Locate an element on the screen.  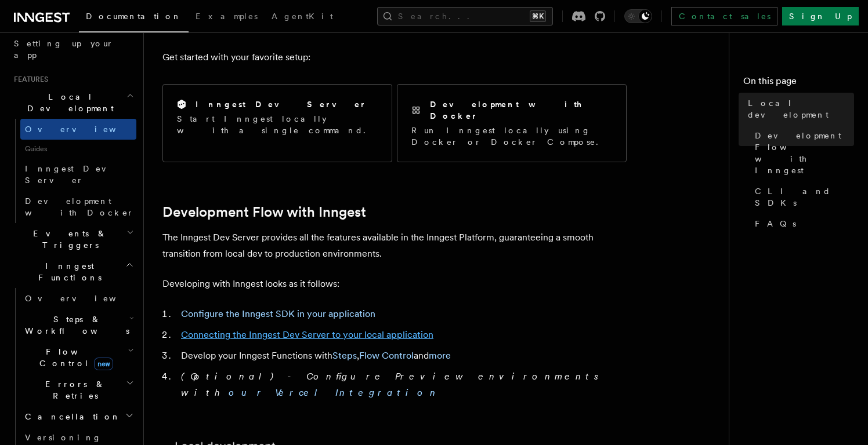
a: Inngest Dev Server is located at coordinates (78, 174).